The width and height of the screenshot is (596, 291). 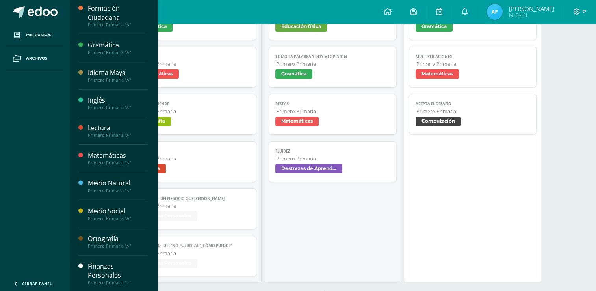 I want to click on div: Primero Primaria "U", so click(x=118, y=282).